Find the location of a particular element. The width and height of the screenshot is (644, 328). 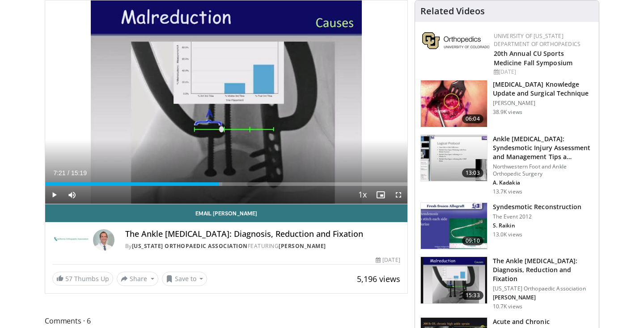

a: 09:10 Syndesmotic Reconstruction The Event 2012 S. Raikin 13.0K views is located at coordinates (506, 226).